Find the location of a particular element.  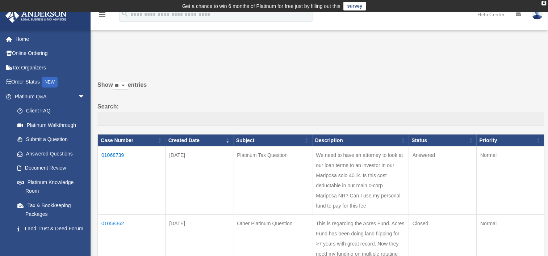

a: Platinum Walkthrough is located at coordinates (51, 125).